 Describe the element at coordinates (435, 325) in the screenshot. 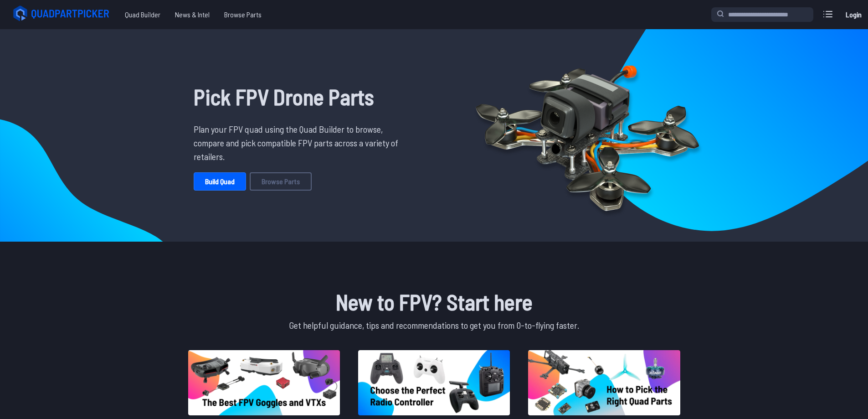

I see `p: Get helpful guidance, tips and recommendations to get you from 0-to-flying faster.` at that location.